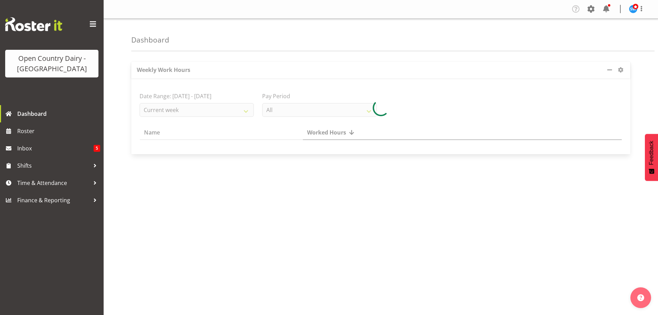  What do you see at coordinates (54, 183) in the screenshot?
I see `span: Time & Attendance` at bounding box center [54, 183].